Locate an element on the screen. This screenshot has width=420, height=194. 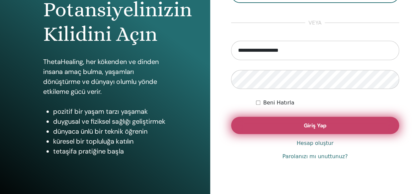
div: Keep me authenticated indefinitely or until I manually logout is located at coordinates (327, 103).